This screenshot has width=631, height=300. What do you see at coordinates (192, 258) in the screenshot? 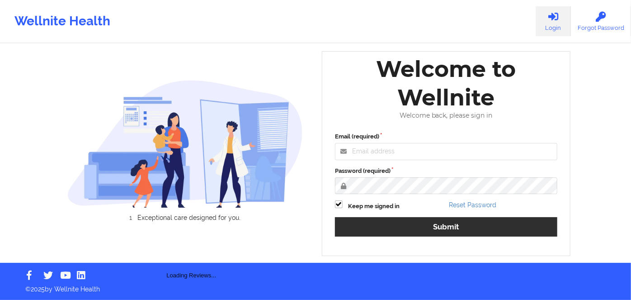
I see `div: Loading Reviews...` at bounding box center [192, 258].